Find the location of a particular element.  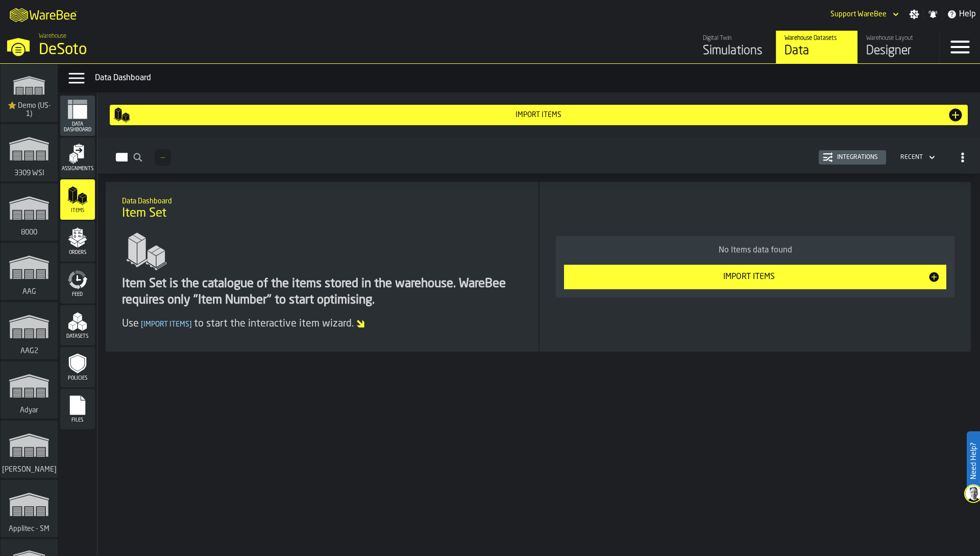

li: menu Orders is located at coordinates (77, 242).